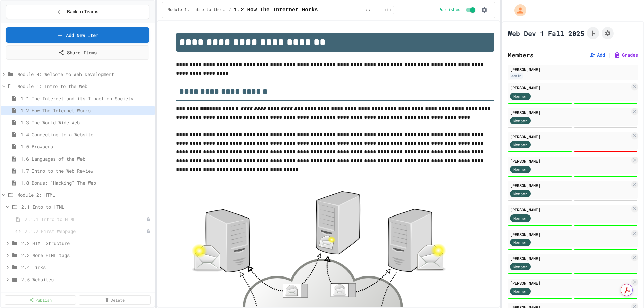 The width and height of the screenshot is (644, 308). Describe the element at coordinates (86, 243) in the screenshot. I see `span: 2.2 HTML Structure` at that location.